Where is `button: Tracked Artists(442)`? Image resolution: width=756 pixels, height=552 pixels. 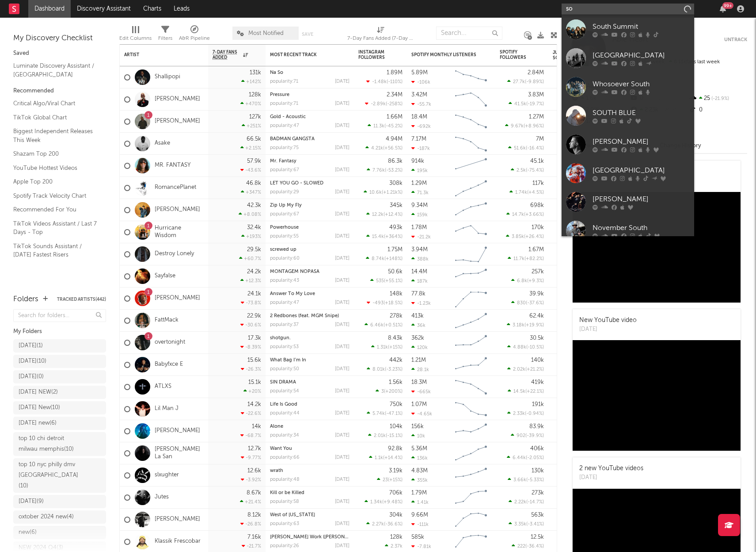
button: Tracked Artists(442) is located at coordinates (81, 299).